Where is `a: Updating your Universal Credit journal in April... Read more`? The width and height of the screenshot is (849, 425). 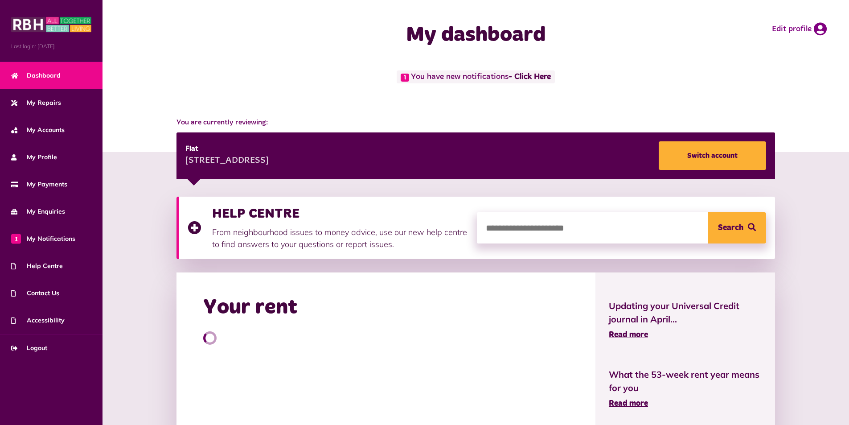 a: Updating your Universal Credit journal in April... Read more is located at coordinates (685, 320).